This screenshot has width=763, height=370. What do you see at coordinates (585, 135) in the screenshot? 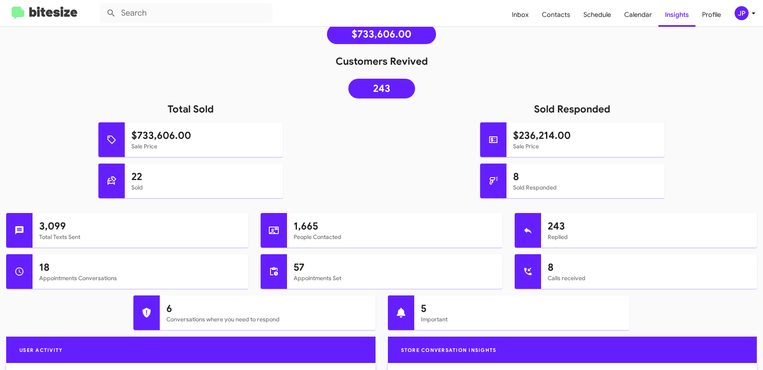
I see `h1: $236,214.00` at bounding box center [585, 135].